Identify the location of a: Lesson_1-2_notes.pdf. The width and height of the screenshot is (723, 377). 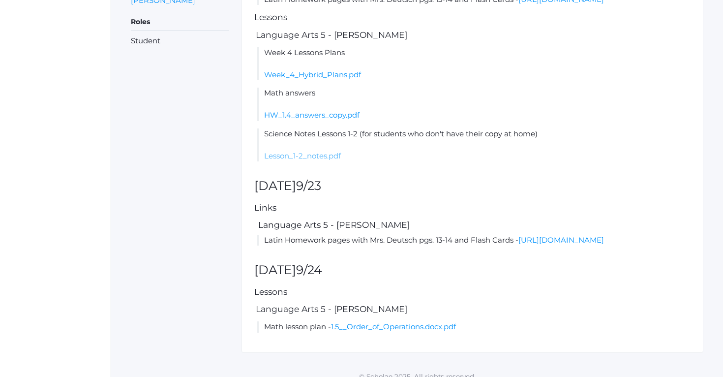
(302, 155).